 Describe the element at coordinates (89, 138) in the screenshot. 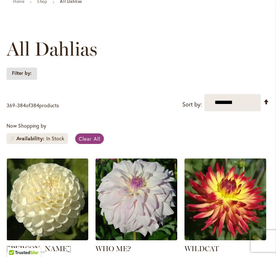

I see `a: Clear All` at that location.